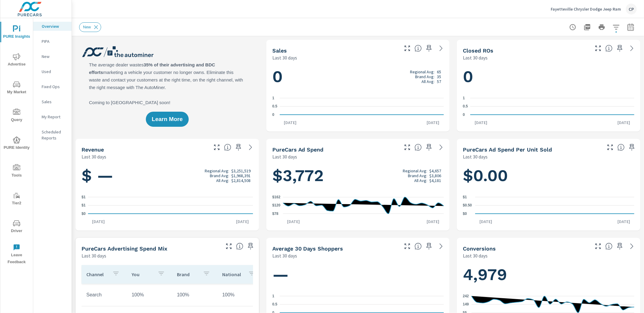 The width and height of the screenshot is (644, 313). What do you see at coordinates (97, 274) in the screenshot?
I see `p: Channel` at bounding box center [97, 274].